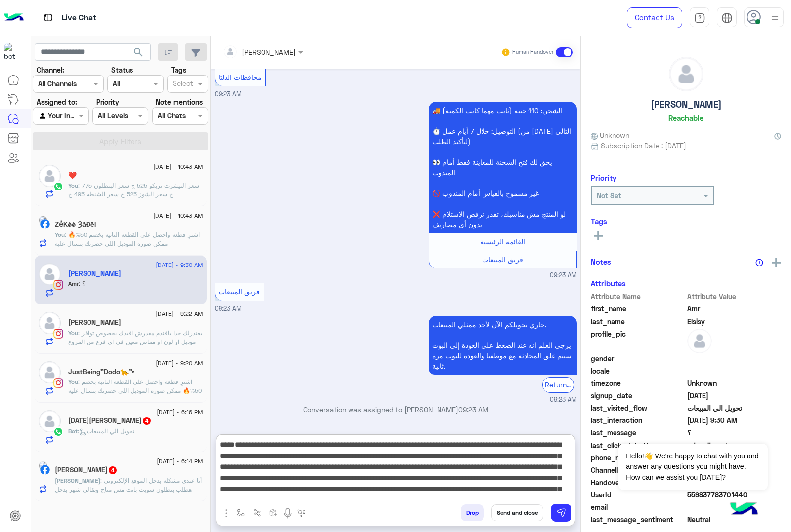 The height and width of the screenshot is (532, 791). What do you see at coordinates (135, 346) in the screenshot?
I see `span: بعتذرلك جدا يافندم مقدرش افيدك بخصوص توافر موديل او لون او مقاس معين في اي فرع من الفروع نتشرف بز...` at bounding box center [135, 346].